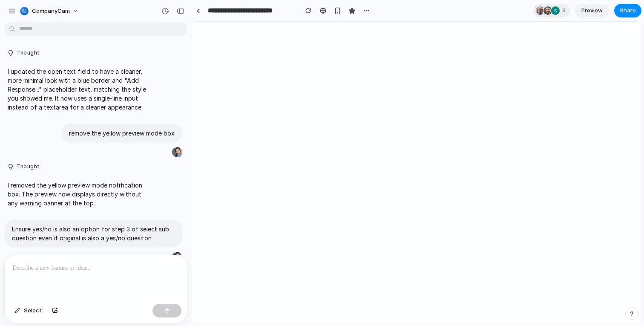 The width and height of the screenshot is (644, 326). I want to click on p: remove the yellow preview mode box, so click(122, 133).